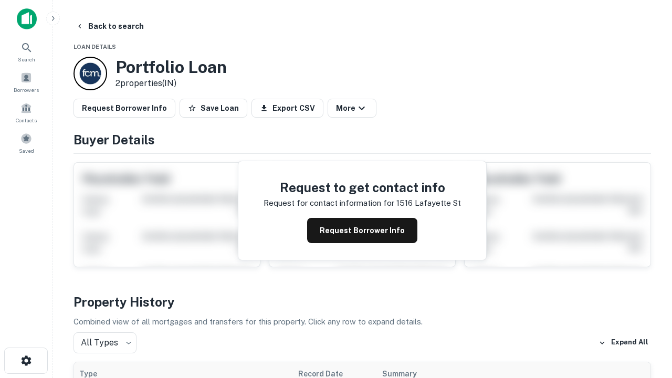  Describe the element at coordinates (213, 108) in the screenshot. I see `button: Save Loan` at that location.